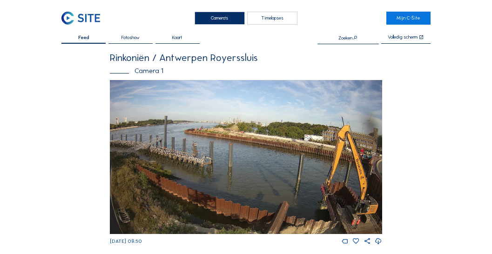 This screenshot has height=254, width=492. I want to click on img: C-SITE Logo, so click(80, 18).